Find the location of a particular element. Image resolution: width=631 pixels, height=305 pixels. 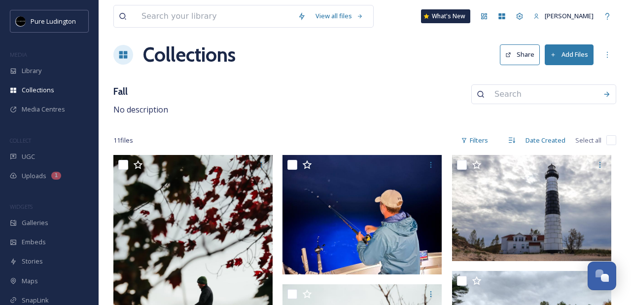

input: Search your library is located at coordinates (214, 16).